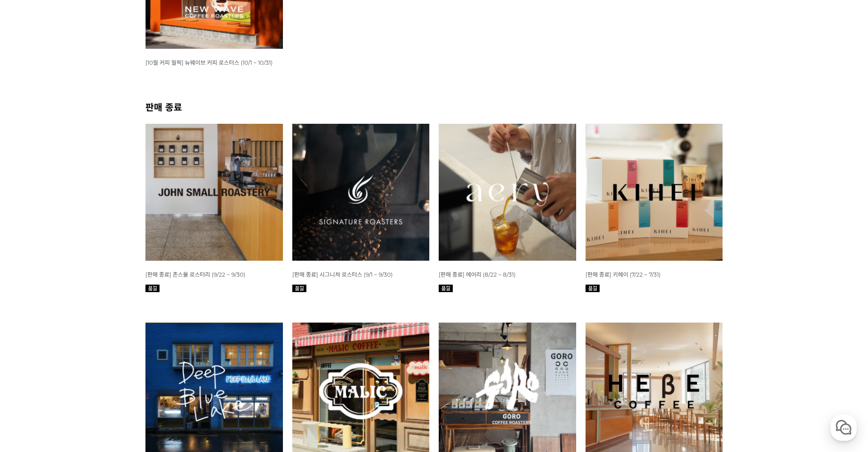 The image size is (868, 452). Describe the element at coordinates (507, 192) in the screenshot. I see `img: 8월 커피 스몰 월픽 에어리` at that location.